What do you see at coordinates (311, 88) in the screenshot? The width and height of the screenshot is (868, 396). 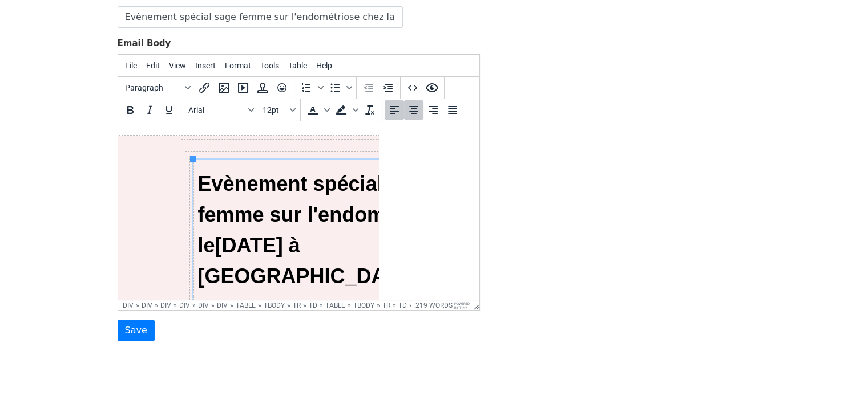 I see `div: Numbered list` at bounding box center [311, 88].